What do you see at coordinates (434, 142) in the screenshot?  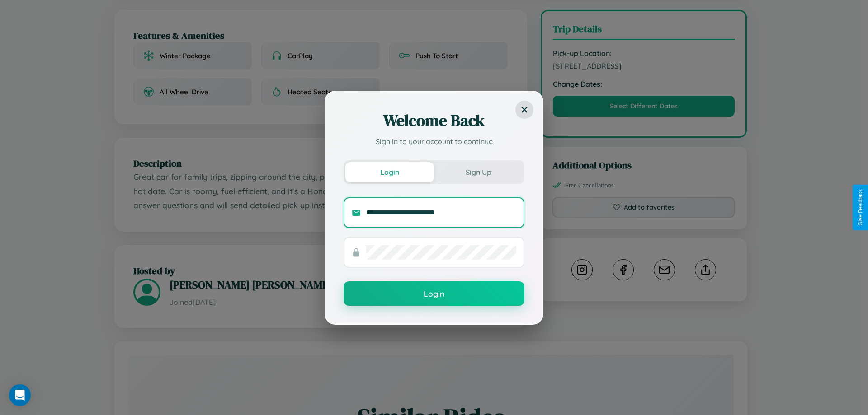 I see `p: Sign in to your account to continue` at bounding box center [434, 142].